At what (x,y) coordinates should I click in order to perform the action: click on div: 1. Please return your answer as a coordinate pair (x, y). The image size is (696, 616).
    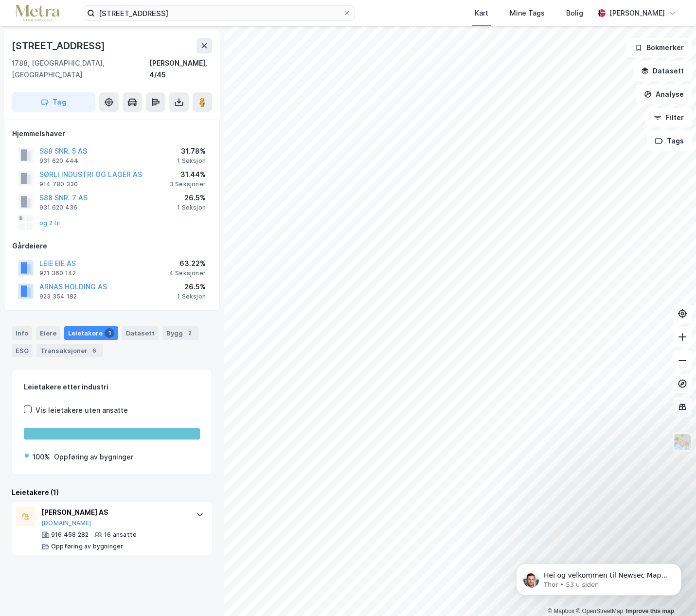
    Looking at the image, I should click on (109, 333).